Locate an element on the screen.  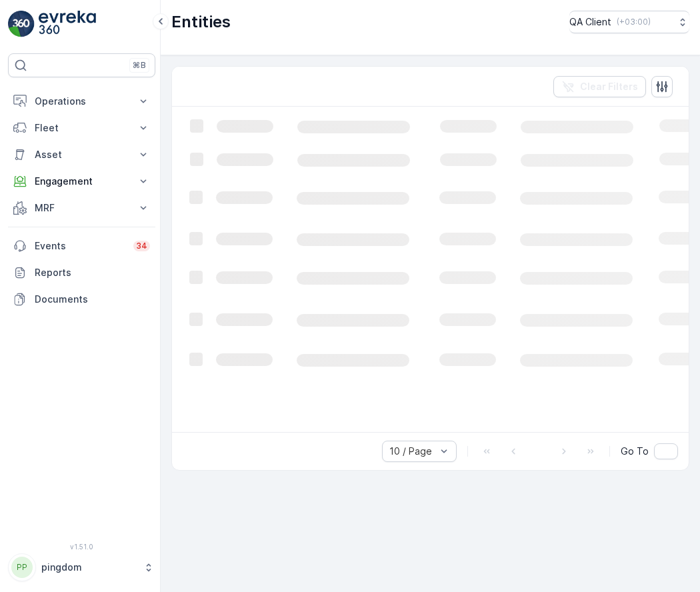
button: Operations is located at coordinates (81, 101).